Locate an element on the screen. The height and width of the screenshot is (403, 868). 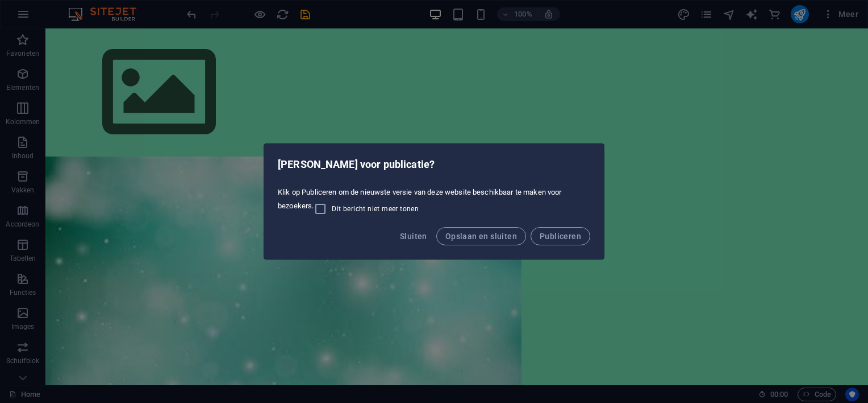
button: Publiceren is located at coordinates (560, 236).